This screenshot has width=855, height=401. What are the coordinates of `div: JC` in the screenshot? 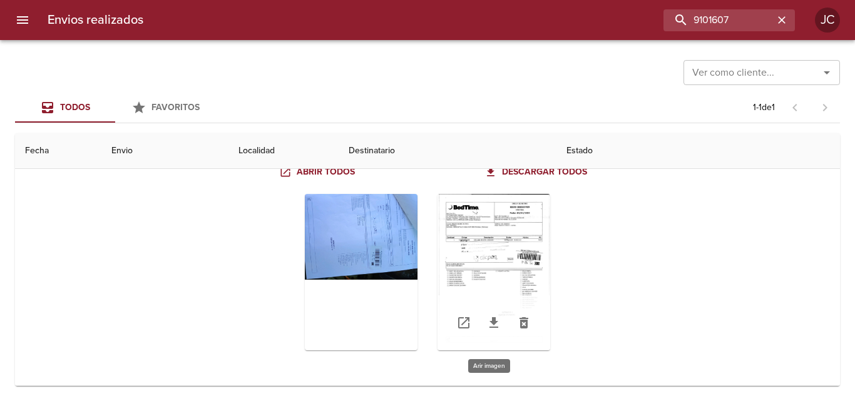 It's located at (827, 20).